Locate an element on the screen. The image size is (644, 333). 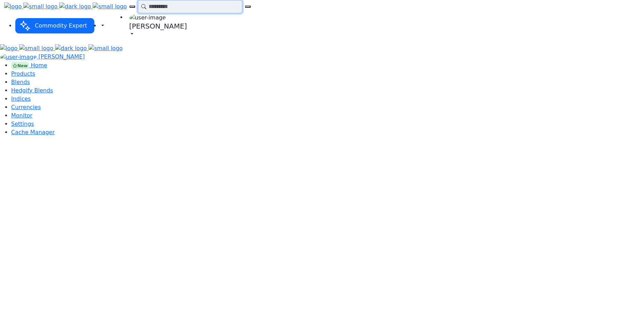
span: Products is located at coordinates (23, 73).